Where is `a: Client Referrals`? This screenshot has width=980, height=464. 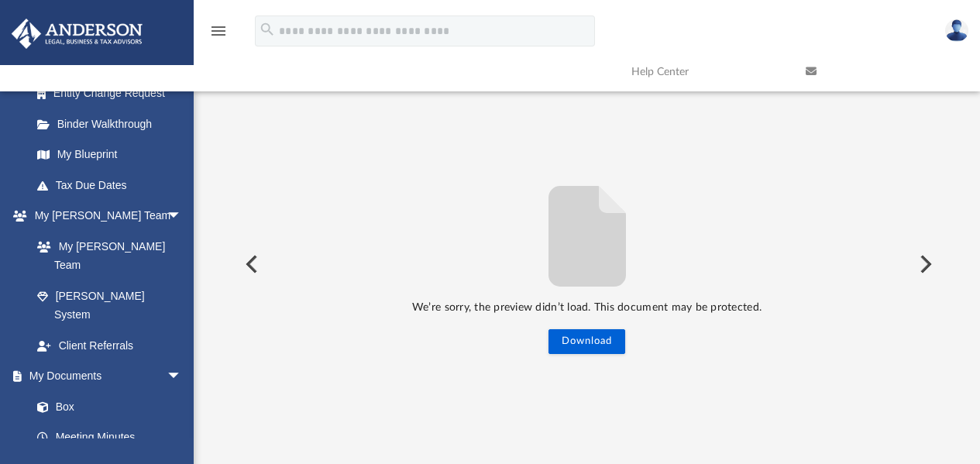 a: Client Referrals is located at coordinates (109, 346).